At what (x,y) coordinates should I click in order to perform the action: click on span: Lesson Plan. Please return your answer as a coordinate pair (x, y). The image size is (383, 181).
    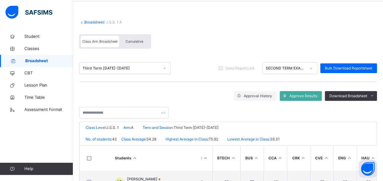
    Looking at the image, I should click on (49, 85).